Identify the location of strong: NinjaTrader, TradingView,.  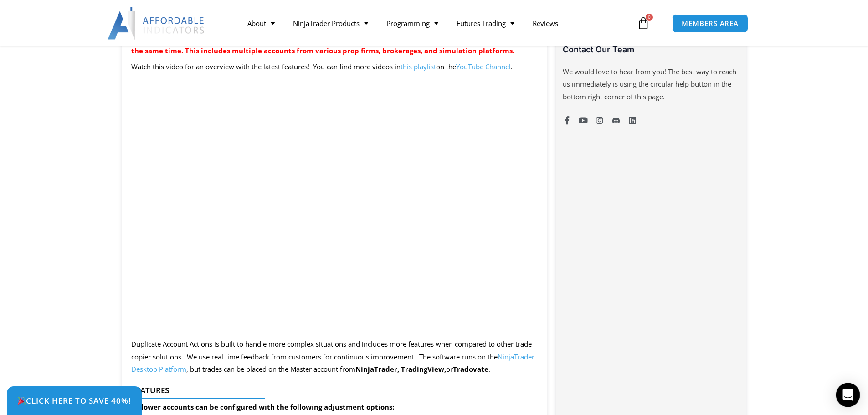
(401, 369).